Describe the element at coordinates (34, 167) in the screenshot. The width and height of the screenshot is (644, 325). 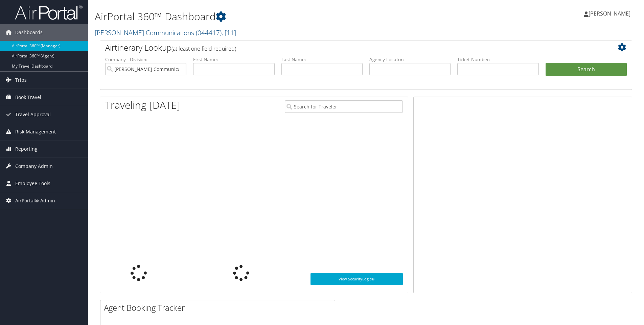
I see `span: Company Admin` at that location.